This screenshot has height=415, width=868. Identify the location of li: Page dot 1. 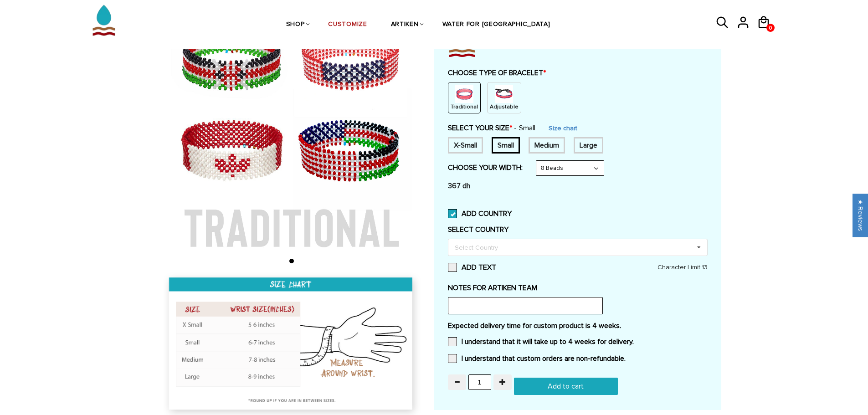
(292, 262).